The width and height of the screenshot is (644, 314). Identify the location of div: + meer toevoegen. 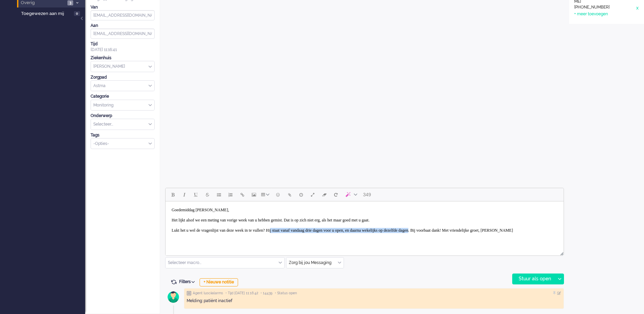
(591, 14).